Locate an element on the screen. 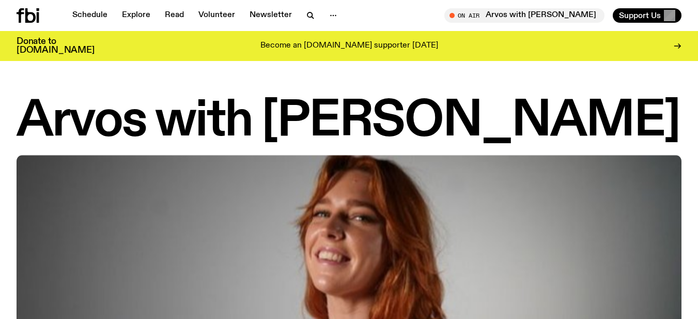 The width and height of the screenshot is (698, 319). span: Support Us is located at coordinates (639, 15).